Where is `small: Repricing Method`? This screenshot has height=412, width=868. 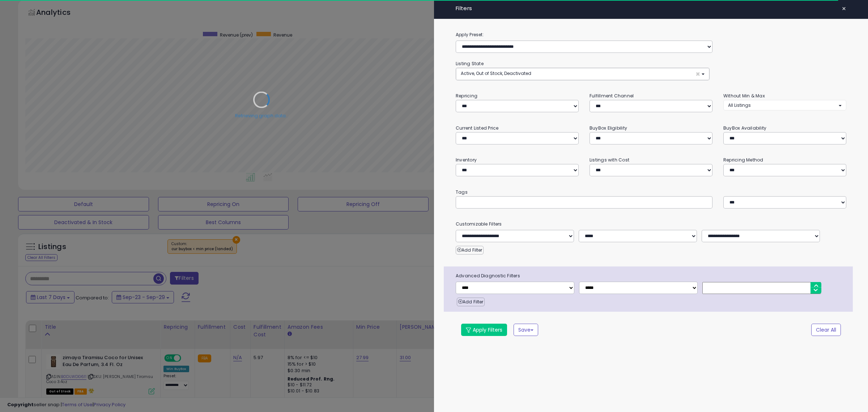 small: Repricing Method is located at coordinates (744, 160).